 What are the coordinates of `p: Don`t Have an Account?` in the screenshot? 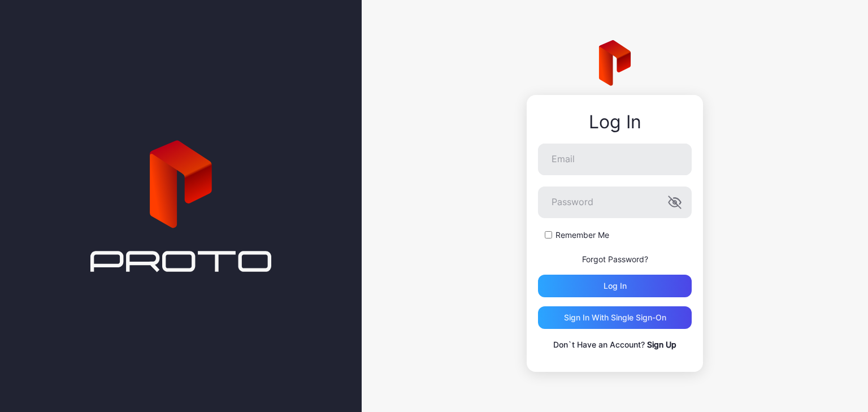 It's located at (615, 345).